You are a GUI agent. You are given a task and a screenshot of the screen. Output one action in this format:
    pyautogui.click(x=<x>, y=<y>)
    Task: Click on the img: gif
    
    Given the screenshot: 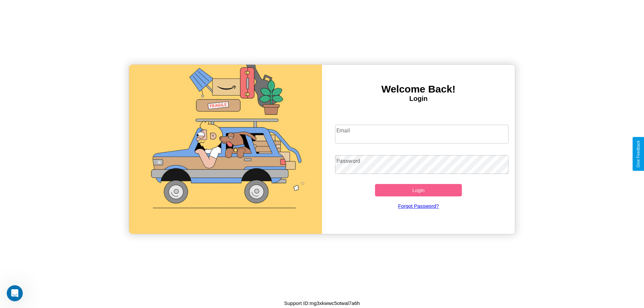 What is the action you would take?
    pyautogui.click(x=226, y=149)
    